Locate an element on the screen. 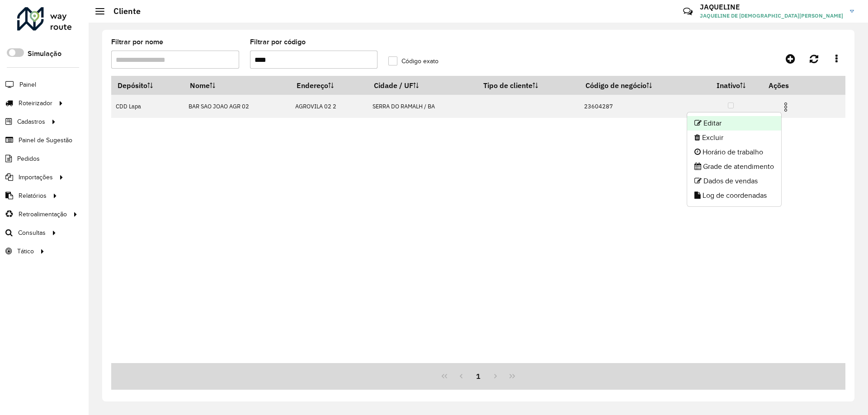 Image resolution: width=868 pixels, height=415 pixels. th: Tipo de cliente is located at coordinates (528, 86).